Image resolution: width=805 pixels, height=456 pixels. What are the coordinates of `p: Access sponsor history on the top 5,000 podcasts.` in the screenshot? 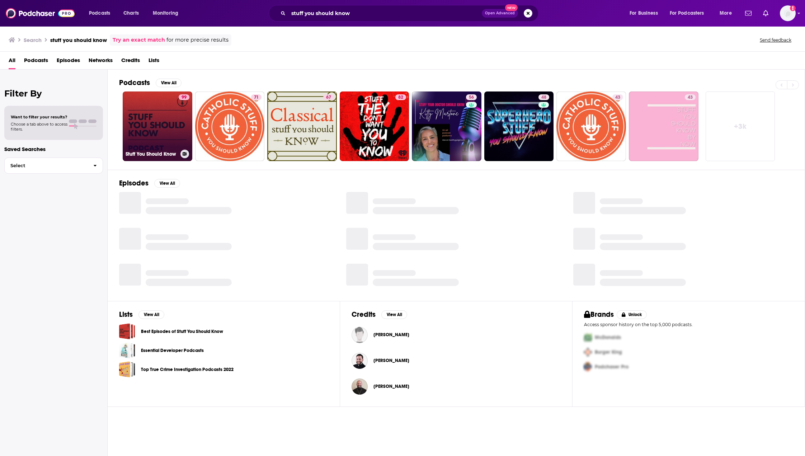 It's located at (688, 324).